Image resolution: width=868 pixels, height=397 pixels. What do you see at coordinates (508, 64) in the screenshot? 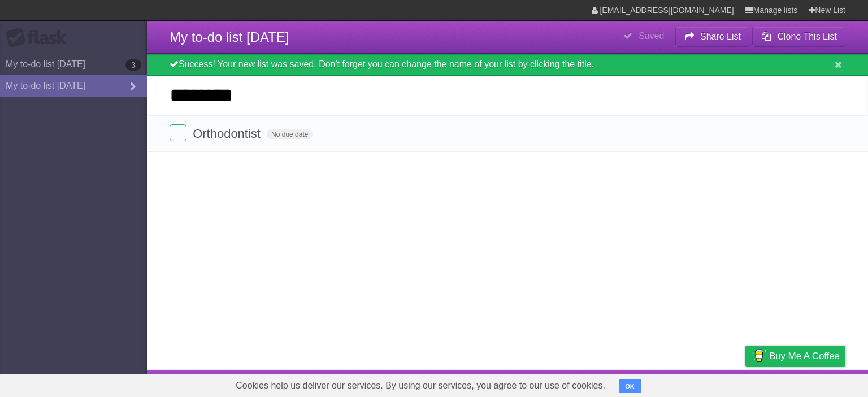
I see `div: Success! Your new list was saved. Don't forget you can change the name of your list by clicking t...` at bounding box center [508, 64].